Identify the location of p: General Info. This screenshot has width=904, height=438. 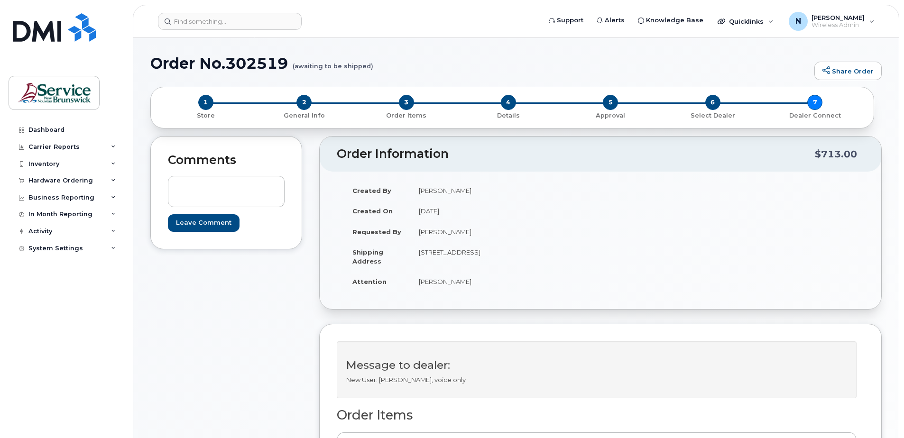
(304, 116).